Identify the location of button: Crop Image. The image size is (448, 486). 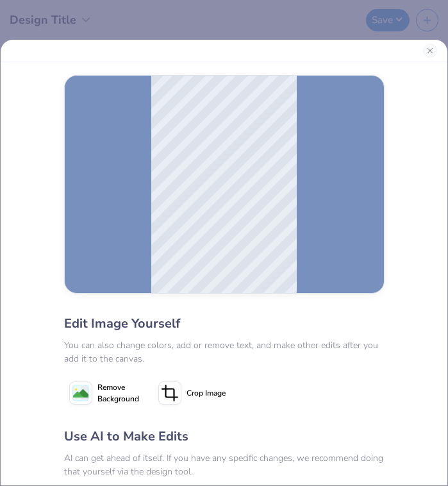
(193, 394).